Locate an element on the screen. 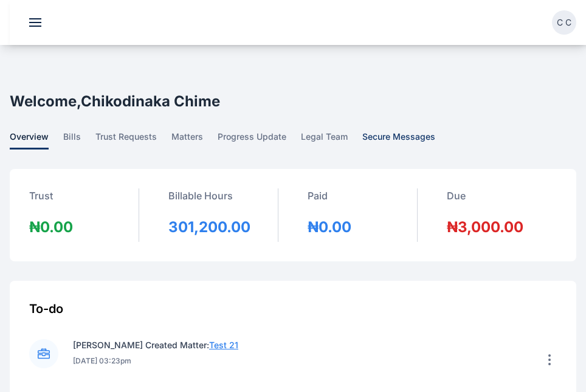  div: Paid is located at coordinates (329, 203).